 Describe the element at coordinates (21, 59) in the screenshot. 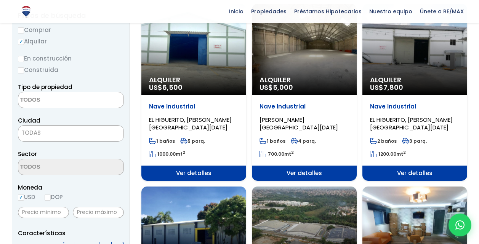

I see `input: En construcción` at that location.